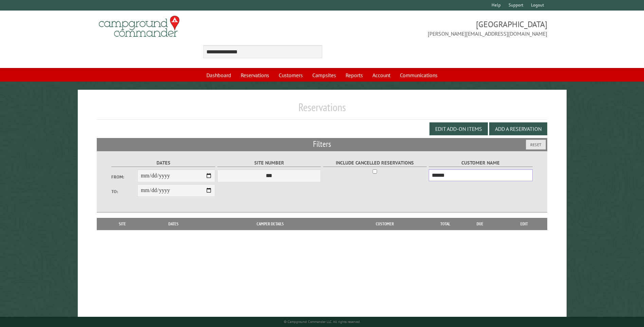 This screenshot has height=327, width=644. What do you see at coordinates (322, 321) in the screenshot?
I see `small: © Campground Commander LLC. All rights reserved.` at bounding box center [322, 321].